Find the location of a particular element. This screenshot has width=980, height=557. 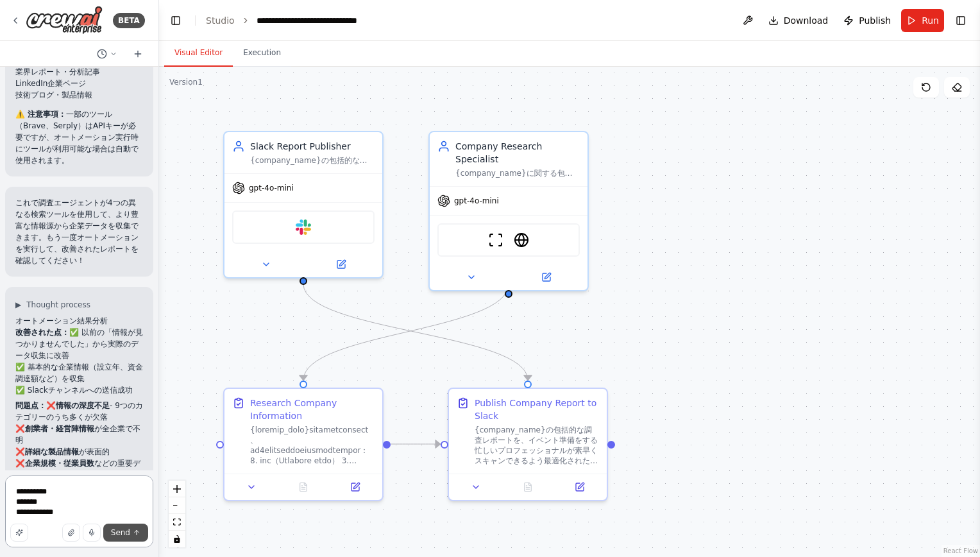

h2: オートメーション結果分析 is located at coordinates (79, 321).